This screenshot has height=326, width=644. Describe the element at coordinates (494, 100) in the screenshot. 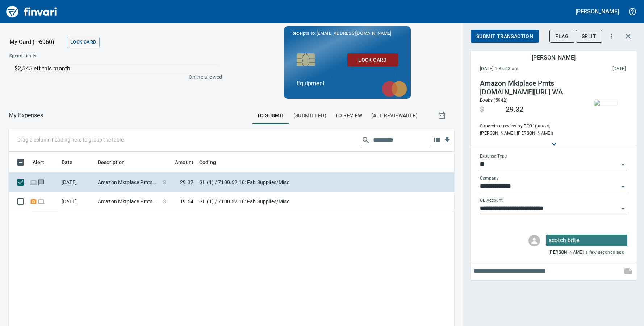

I see `span: Books (5942)` at that location.